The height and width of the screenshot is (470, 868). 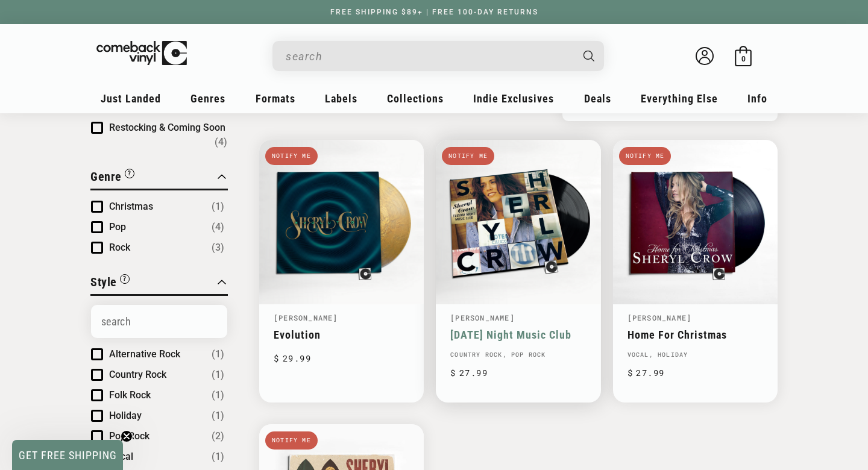 I want to click on span: Number of products: (2), so click(x=218, y=436).